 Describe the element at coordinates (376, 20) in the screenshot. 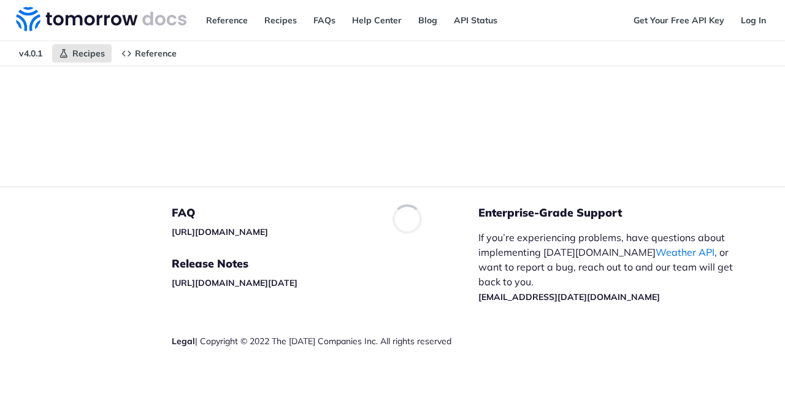

I see `a: Help Center` at that location.